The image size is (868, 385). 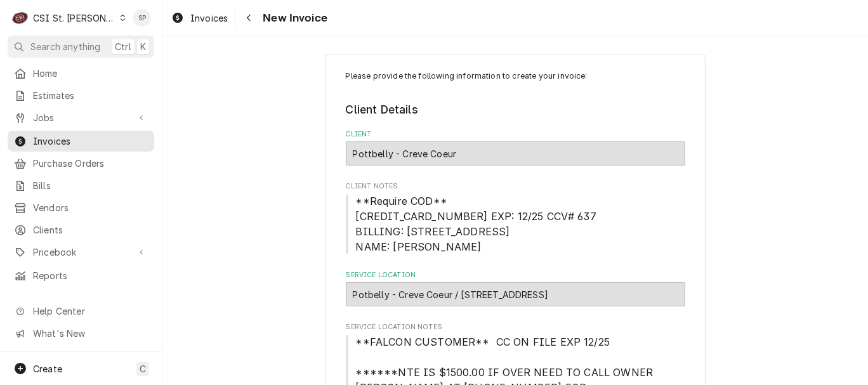 I want to click on span: Bills, so click(x=90, y=185).